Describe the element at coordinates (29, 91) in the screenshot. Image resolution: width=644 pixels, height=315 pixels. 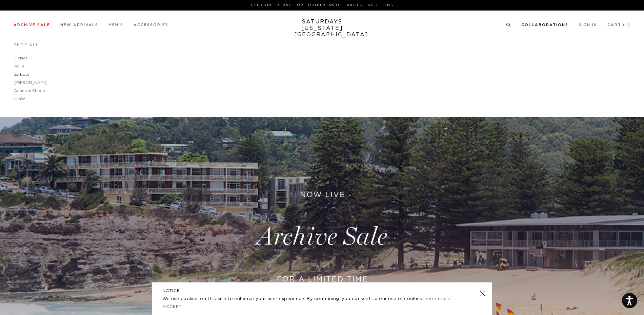
I see `a: Cameron Studio` at that location.